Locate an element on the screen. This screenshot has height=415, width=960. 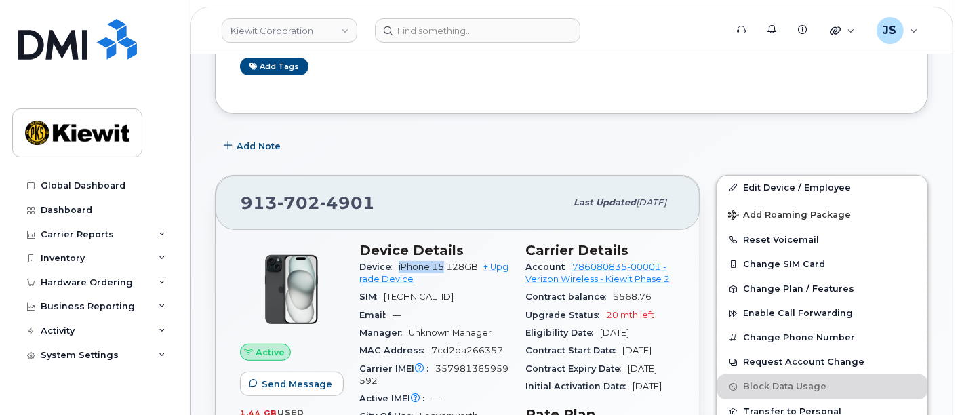
span: Device is located at coordinates (379, 267).